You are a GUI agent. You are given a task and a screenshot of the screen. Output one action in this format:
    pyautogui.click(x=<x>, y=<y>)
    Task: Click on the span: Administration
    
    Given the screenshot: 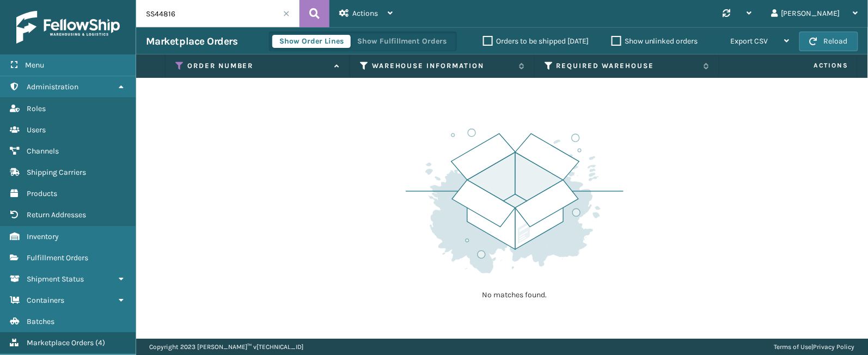 What is the action you would take?
    pyautogui.click(x=52, y=86)
    